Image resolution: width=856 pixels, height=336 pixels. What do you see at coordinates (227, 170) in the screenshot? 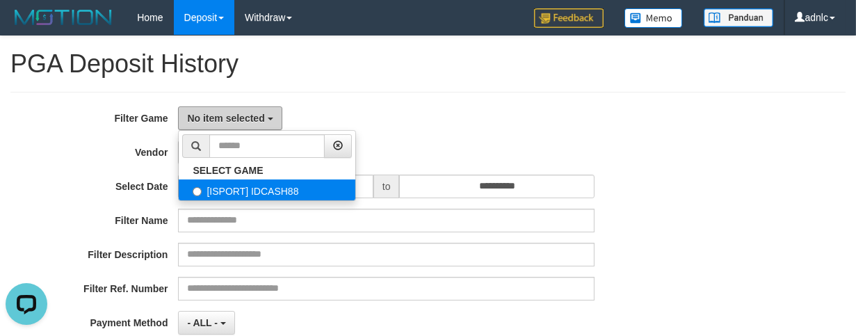
I see `b: SELECT GAME` at bounding box center [227, 170].